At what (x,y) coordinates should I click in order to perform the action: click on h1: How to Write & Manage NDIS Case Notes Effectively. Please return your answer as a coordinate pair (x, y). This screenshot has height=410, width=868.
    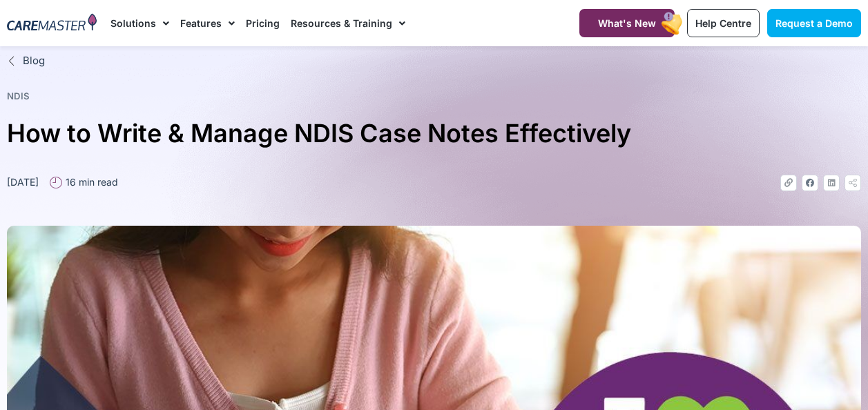
    Looking at the image, I should click on (433, 133).